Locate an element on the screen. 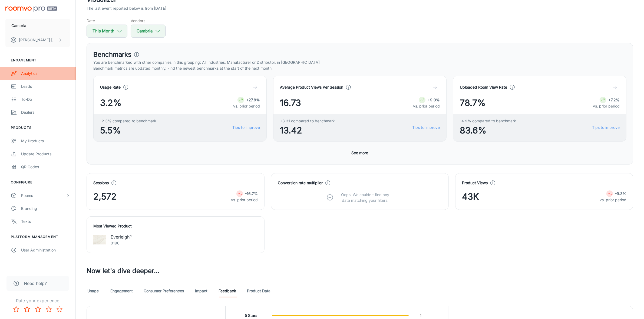 This screenshot has width=644, height=319. a: Impact is located at coordinates (201, 291).